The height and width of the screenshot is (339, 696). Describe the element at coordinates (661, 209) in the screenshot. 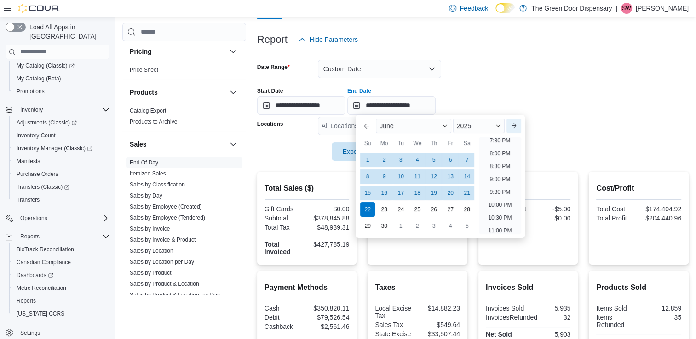

I see `div: $174,404.92` at that location.